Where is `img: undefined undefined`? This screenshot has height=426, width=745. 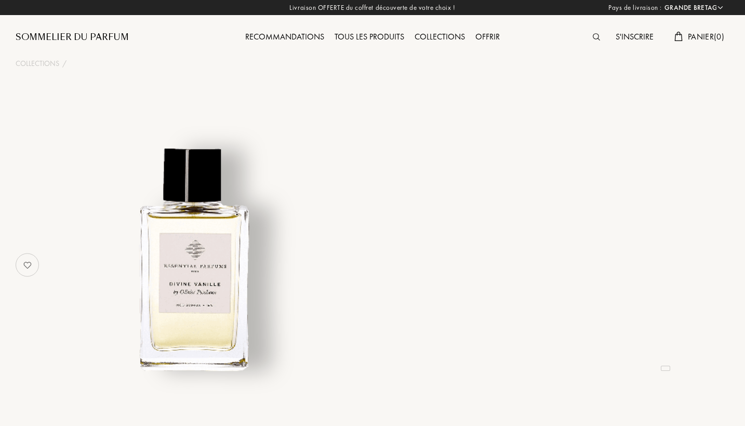 img: undefined undefined is located at coordinates (194, 260).